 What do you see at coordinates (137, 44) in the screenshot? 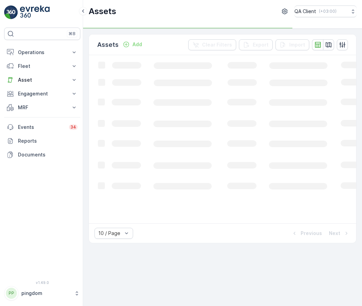
I see `p: Add` at bounding box center [137, 44].